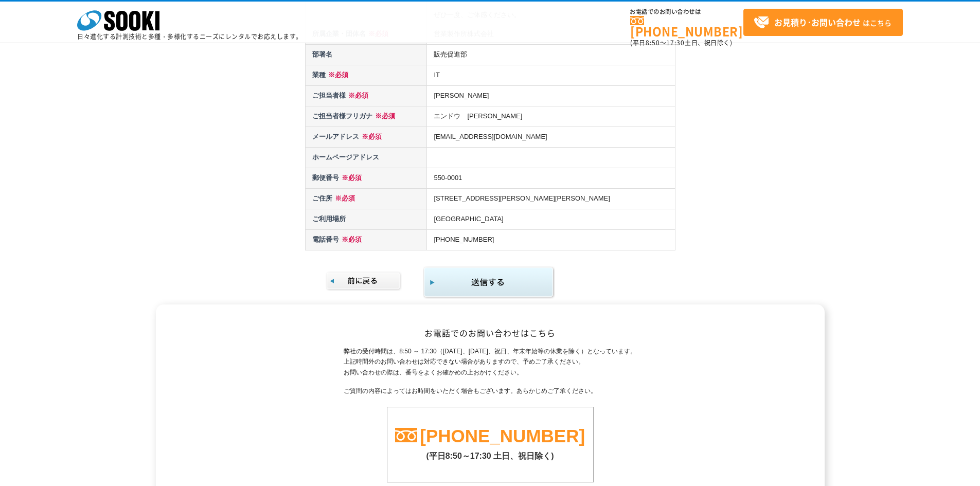 This screenshot has height=486, width=980. I want to click on th: ホームページアドレス, so click(365, 157).